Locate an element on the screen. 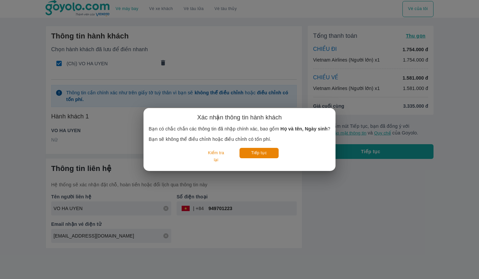 The height and width of the screenshot is (279, 479). b: Họ và tên, Ngày sinh is located at coordinates (304, 129).